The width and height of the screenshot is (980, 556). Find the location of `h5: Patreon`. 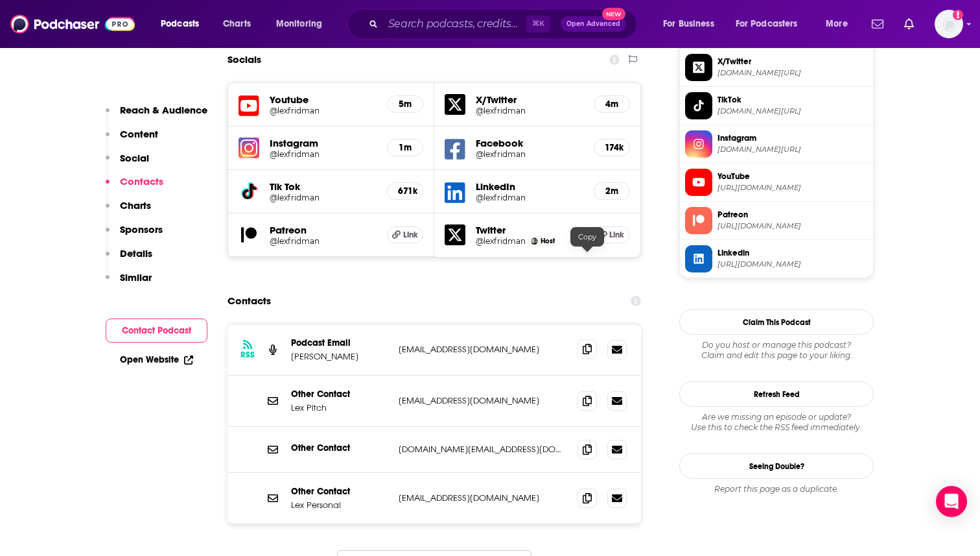

h5: Patreon is located at coordinates (323, 230).